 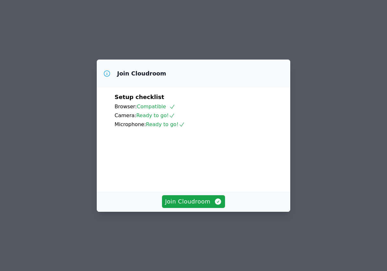 I want to click on span: Setup checklist, so click(x=139, y=97).